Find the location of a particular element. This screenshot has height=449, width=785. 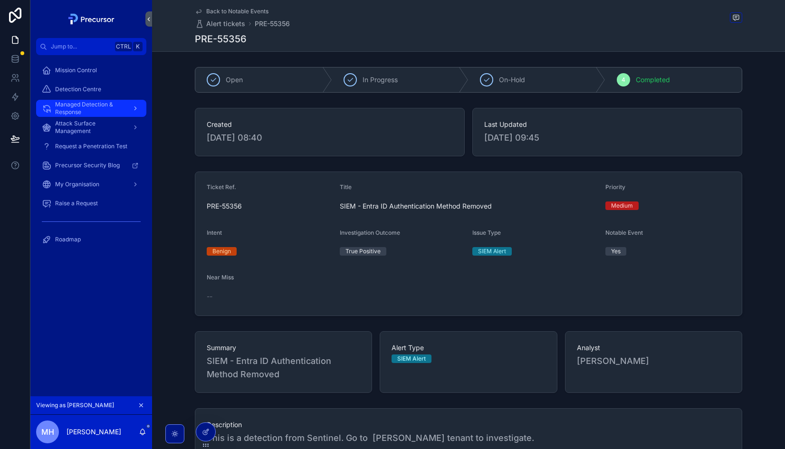

span: Created is located at coordinates (330, 124).